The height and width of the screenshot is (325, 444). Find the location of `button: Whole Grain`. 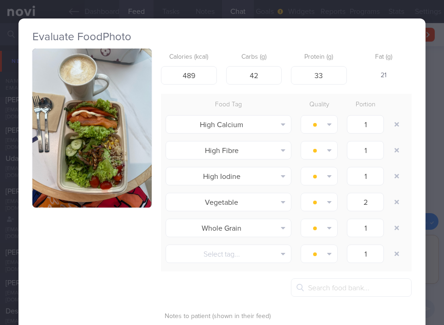

button: Whole Grain is located at coordinates (228, 228).